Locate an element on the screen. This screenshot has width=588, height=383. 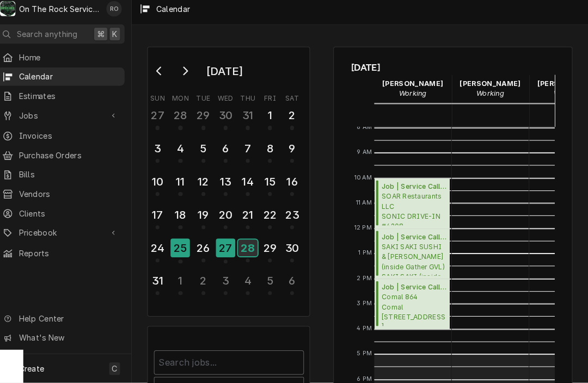
span: C is located at coordinates (123, 369).